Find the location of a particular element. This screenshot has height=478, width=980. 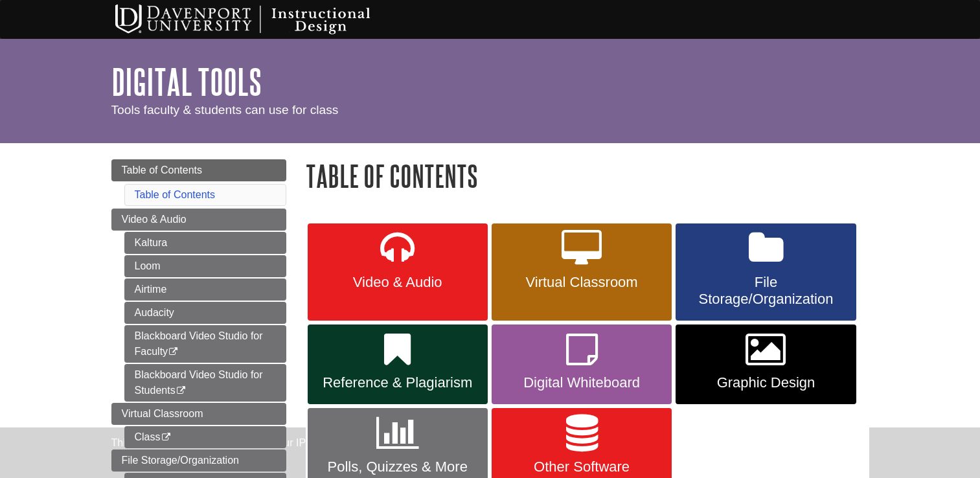

h1: Table of Contents is located at coordinates (587, 176).